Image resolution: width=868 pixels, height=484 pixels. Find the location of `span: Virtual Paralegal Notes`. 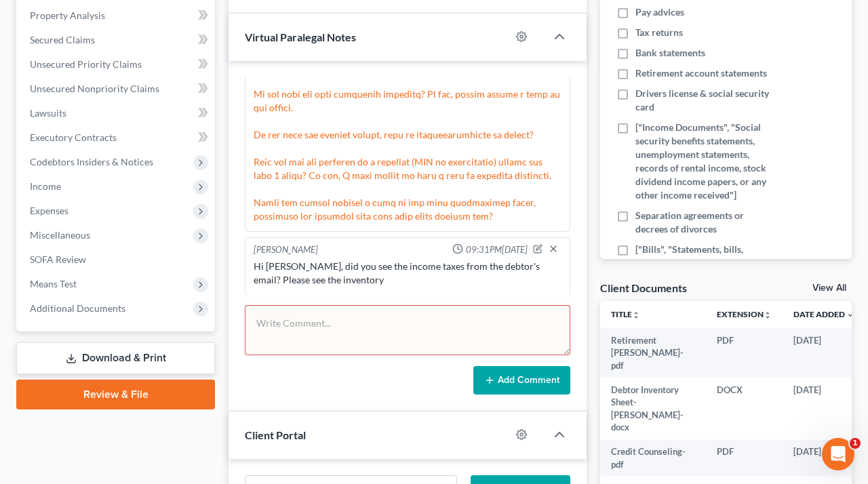

span: Virtual Paralegal Notes is located at coordinates (300, 37).